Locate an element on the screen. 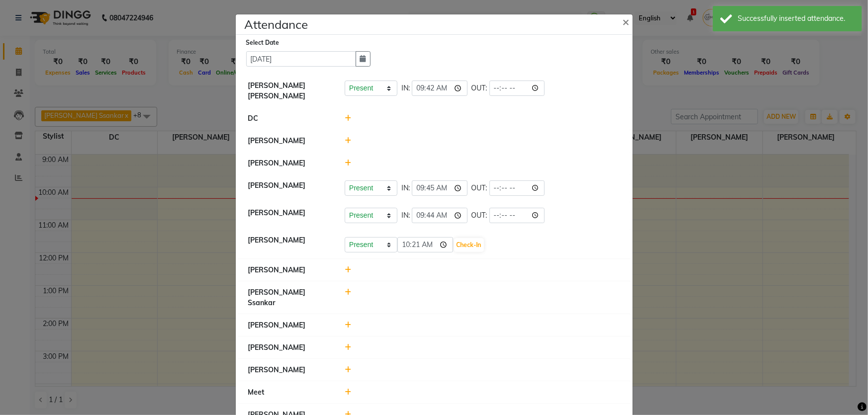  h4: Attendance is located at coordinates (276, 24).